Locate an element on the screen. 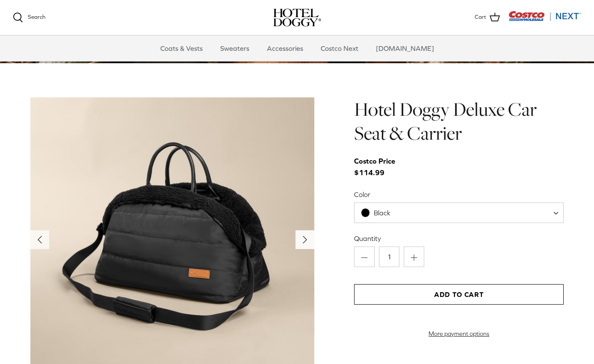 The image size is (594, 364). span: Cart is located at coordinates (480, 17).